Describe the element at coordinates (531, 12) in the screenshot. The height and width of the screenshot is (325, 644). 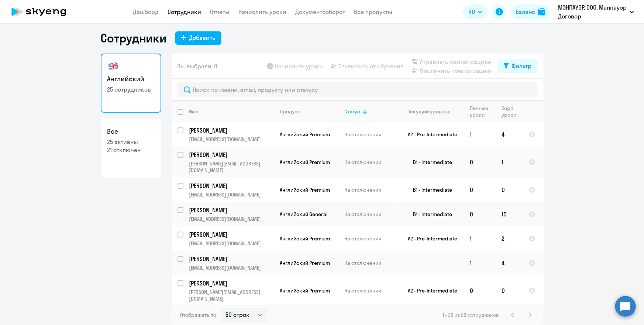
I see `a: Балансbalance` at that location.